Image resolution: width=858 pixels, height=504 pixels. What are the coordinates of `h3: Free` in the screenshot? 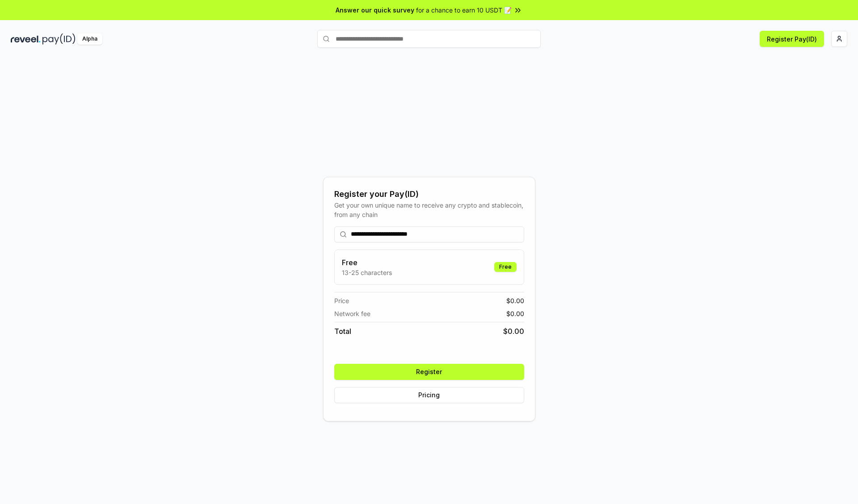 It's located at (367, 263).